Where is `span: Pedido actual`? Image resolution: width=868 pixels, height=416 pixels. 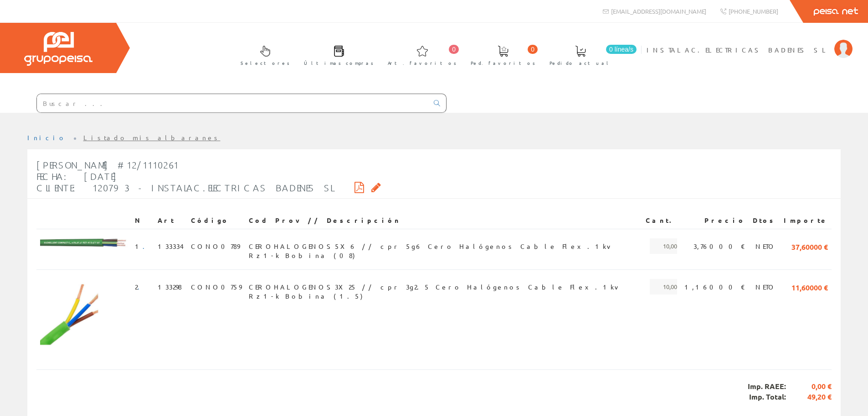
span: Pedido actual is located at coordinates (580, 63).